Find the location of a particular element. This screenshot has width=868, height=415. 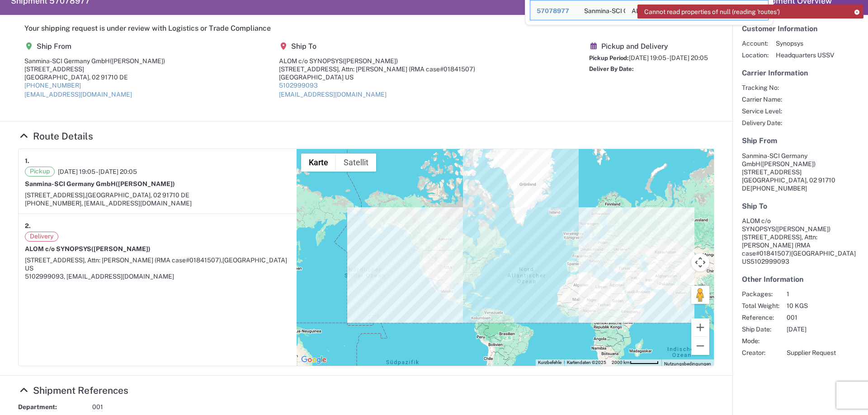

span: Supplier Request is located at coordinates (811, 353).